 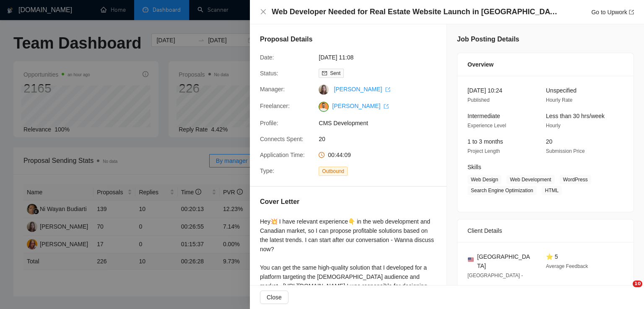 I want to click on span: 10, so click(x=637, y=284).